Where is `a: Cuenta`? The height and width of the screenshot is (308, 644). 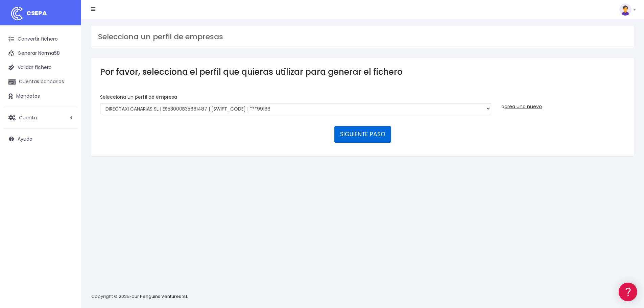
a: Cuenta is located at coordinates (41, 118).